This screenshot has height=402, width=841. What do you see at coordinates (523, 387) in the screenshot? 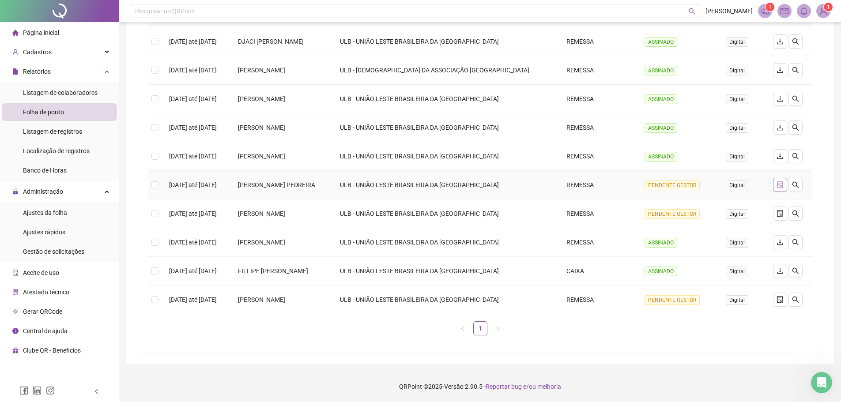
I see `span: Reportar bug e/ou melhoria` at bounding box center [523, 387].